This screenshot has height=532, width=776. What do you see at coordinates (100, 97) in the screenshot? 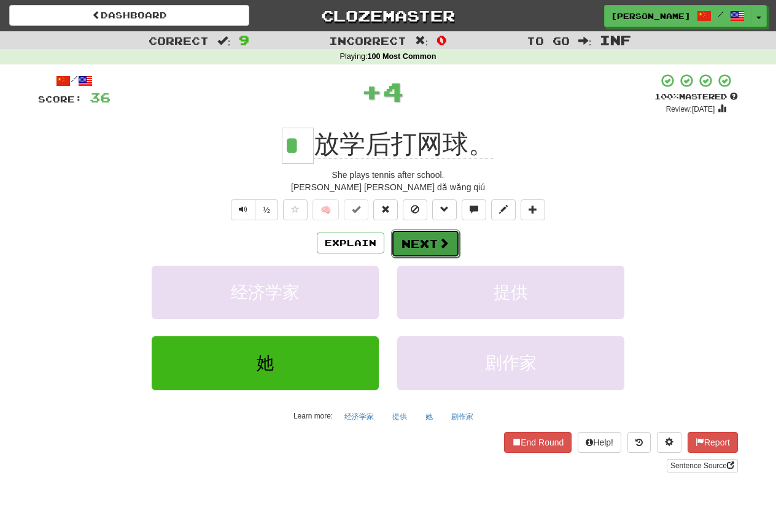
I see `span: 36` at bounding box center [100, 97].